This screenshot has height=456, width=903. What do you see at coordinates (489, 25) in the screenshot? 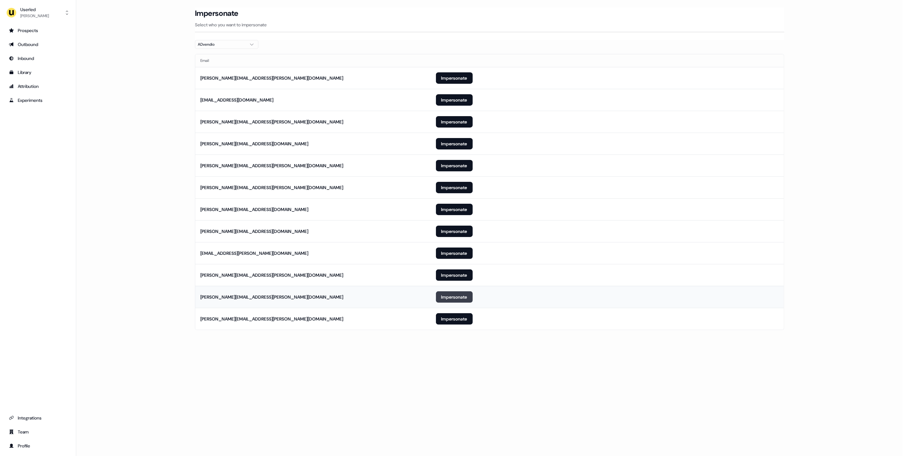
I see `p: Select who you want to impersonate` at bounding box center [489, 25].